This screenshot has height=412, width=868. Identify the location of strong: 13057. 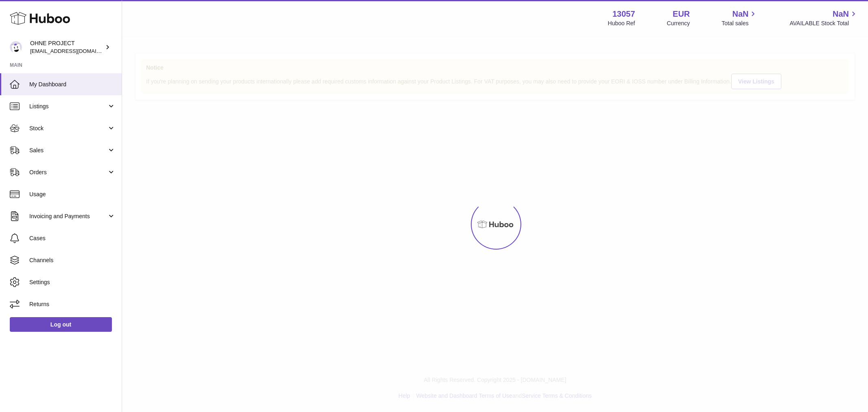
(624, 14).